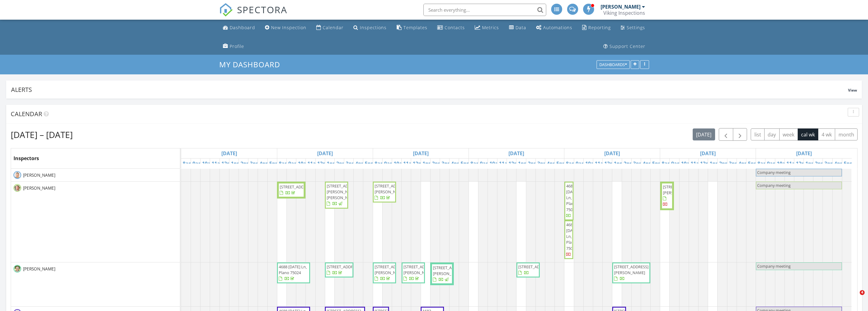 Image resolution: width=868 pixels, height=311 pixels. What do you see at coordinates (804, 153) in the screenshot?
I see `a: Go to August 30, 2025` at bounding box center [804, 153].